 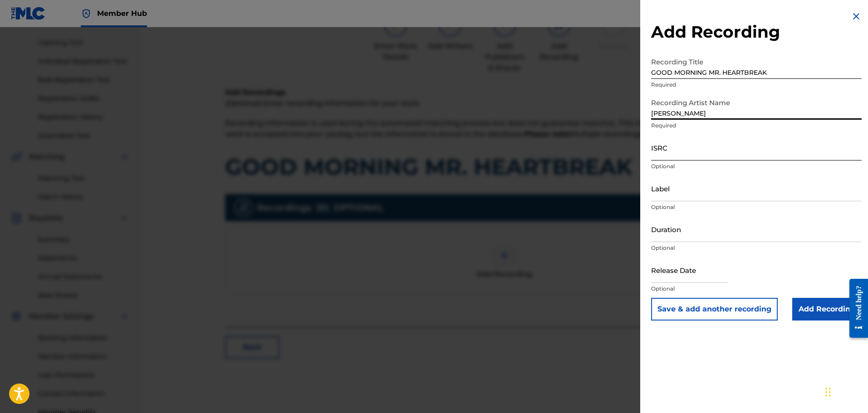 What do you see at coordinates (827, 309) in the screenshot?
I see `input: Add Recording` at bounding box center [827, 309].